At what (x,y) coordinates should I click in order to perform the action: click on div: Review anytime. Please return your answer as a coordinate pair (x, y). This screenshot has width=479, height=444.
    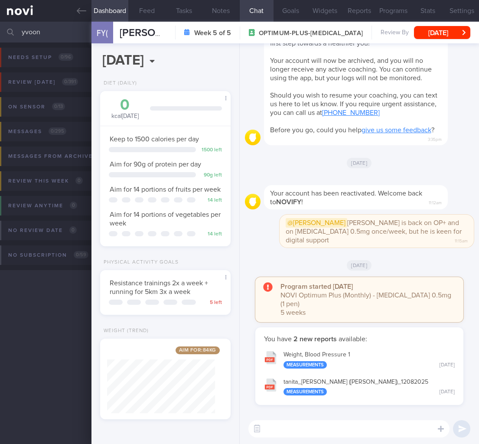
    Looking at the image, I should click on (43, 206).